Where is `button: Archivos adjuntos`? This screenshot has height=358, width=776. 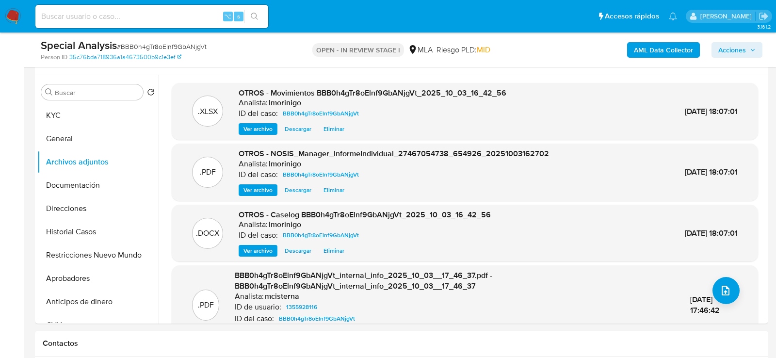 button: Archivos adjuntos is located at coordinates (98, 162).